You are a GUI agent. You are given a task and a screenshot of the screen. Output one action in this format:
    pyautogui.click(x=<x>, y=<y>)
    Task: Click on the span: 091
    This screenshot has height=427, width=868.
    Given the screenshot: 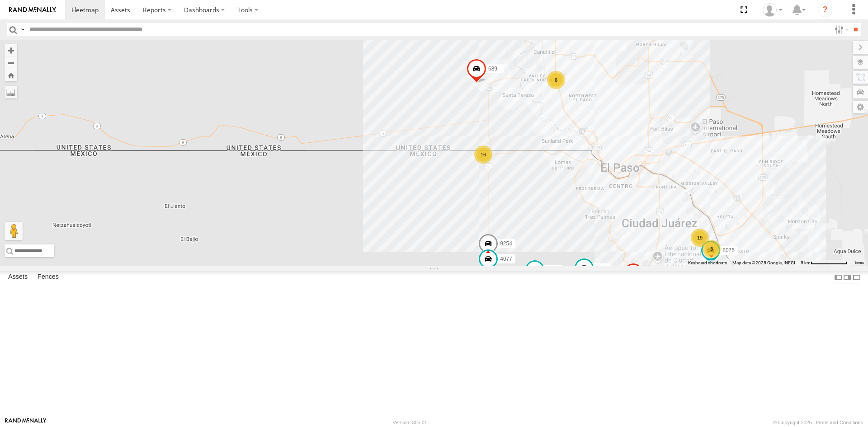 What is the action you would take?
    pyautogui.click(x=600, y=268)
    